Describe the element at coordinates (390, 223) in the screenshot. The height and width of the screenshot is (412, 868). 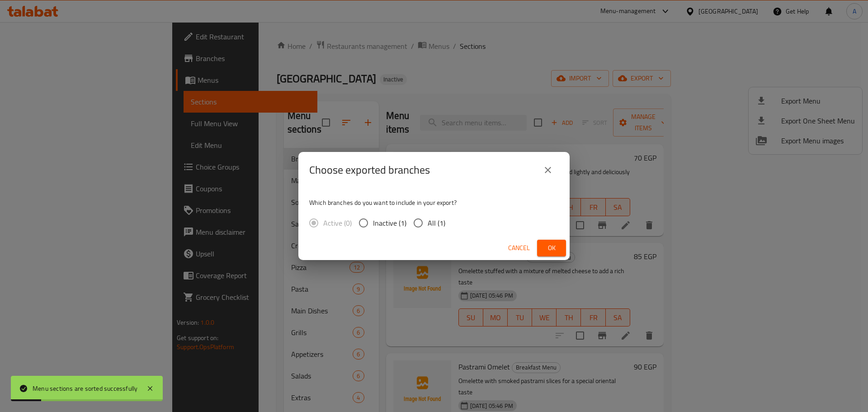
I see `span: Inactive (1)` at that location.